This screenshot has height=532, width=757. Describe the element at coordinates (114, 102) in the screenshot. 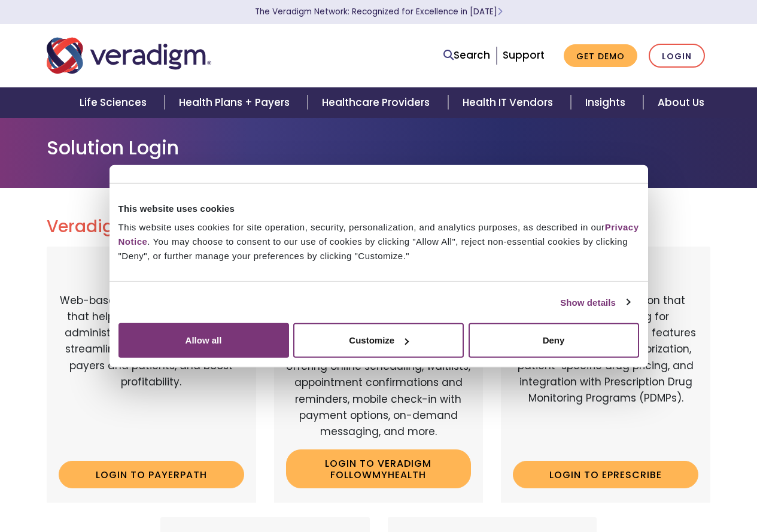

I see `a: Life Sciences` at that location.